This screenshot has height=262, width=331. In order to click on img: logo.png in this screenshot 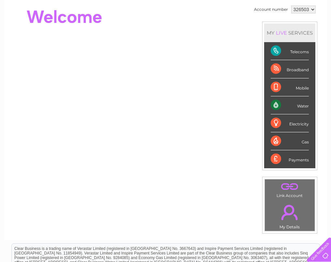, I will do `click(28, 27)`.